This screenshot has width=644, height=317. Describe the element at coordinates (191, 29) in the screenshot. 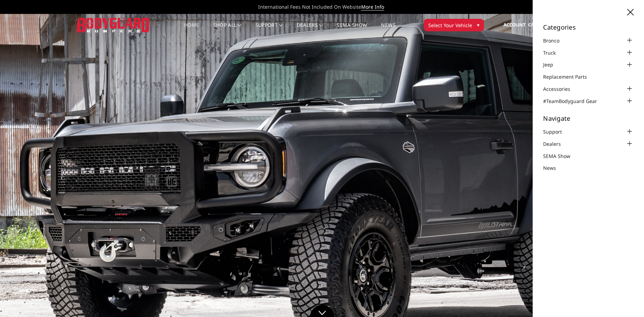

I see `a: Home` at that location.